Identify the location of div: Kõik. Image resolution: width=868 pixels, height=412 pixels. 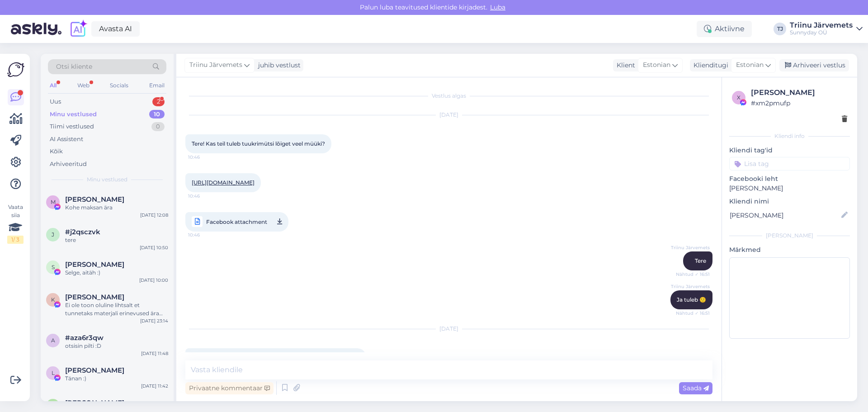
(56, 151).